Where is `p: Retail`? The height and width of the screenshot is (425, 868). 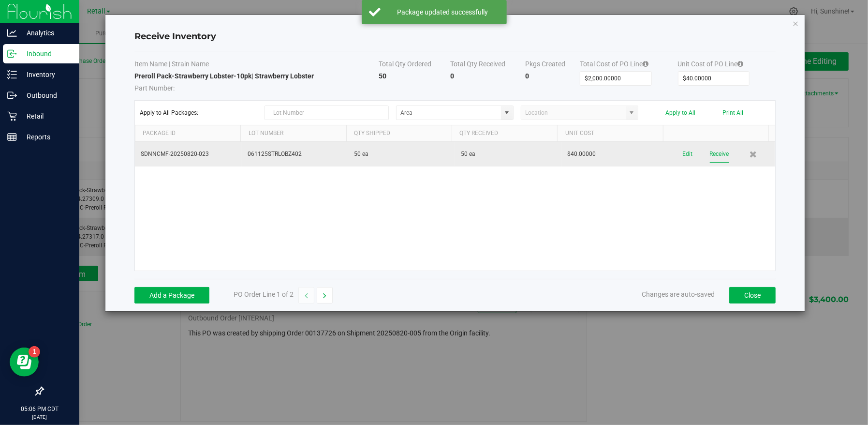
p: Retail is located at coordinates (46, 116).